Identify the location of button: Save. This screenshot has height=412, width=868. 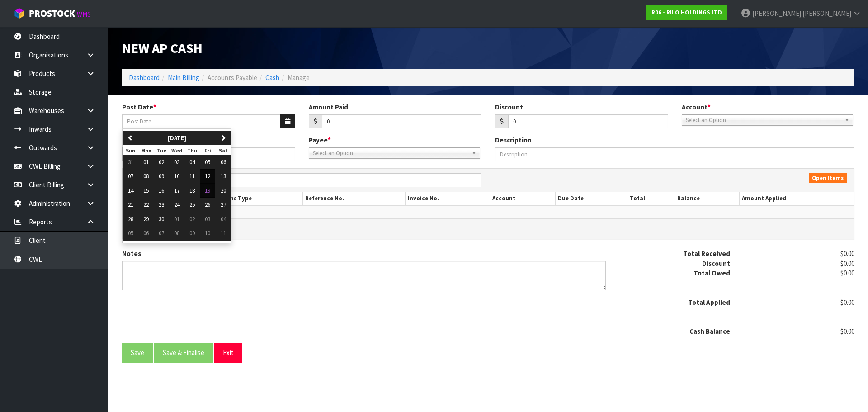
(138, 352).